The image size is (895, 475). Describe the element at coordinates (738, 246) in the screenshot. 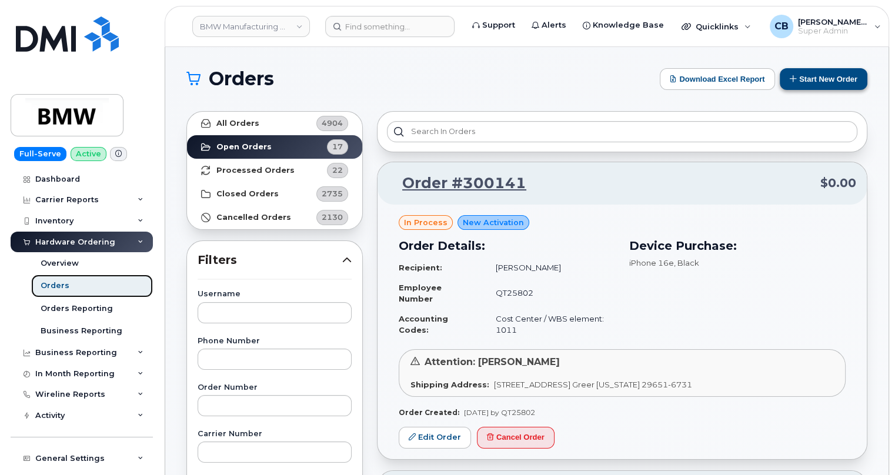

I see `h3: Device Purchase:` at that location.